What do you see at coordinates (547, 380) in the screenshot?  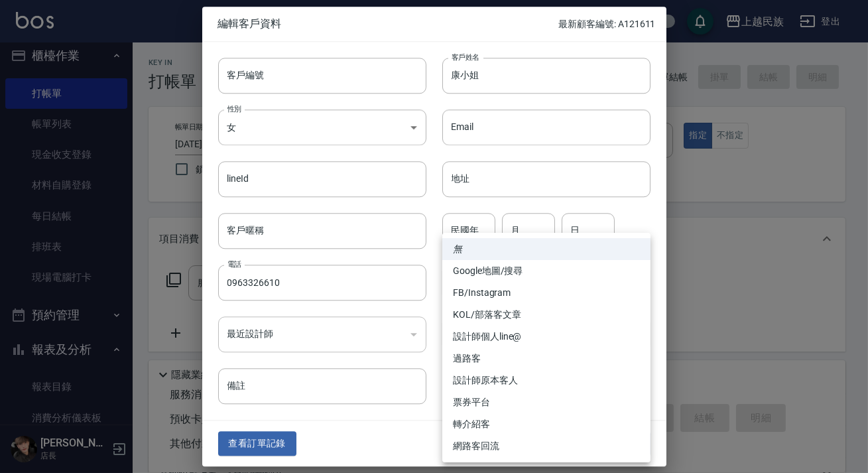 I see `li: 設計師原本客人` at bounding box center [547, 380].